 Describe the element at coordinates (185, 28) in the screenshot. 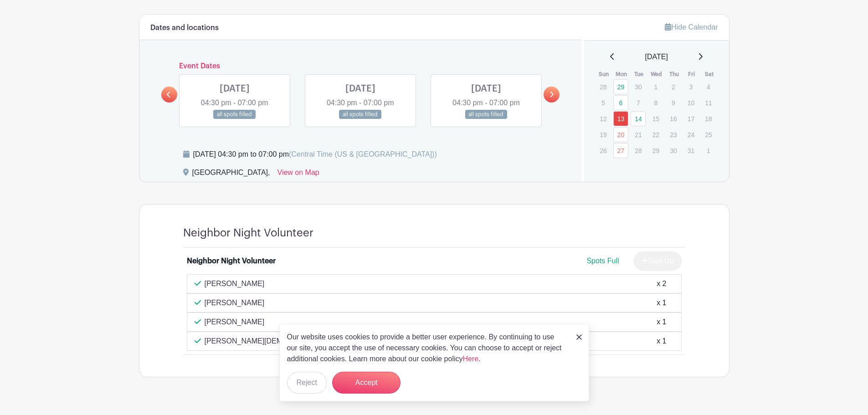

I see `h6: Dates and locations` at that location.